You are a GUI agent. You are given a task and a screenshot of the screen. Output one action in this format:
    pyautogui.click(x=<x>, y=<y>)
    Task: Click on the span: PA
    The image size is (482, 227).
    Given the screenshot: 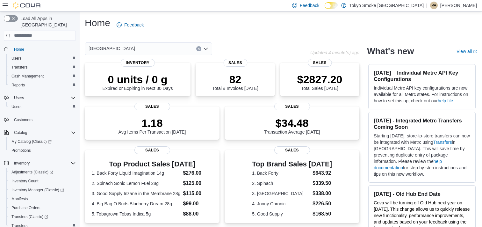 What is the action you would take?
    pyautogui.click(x=434, y=5)
    